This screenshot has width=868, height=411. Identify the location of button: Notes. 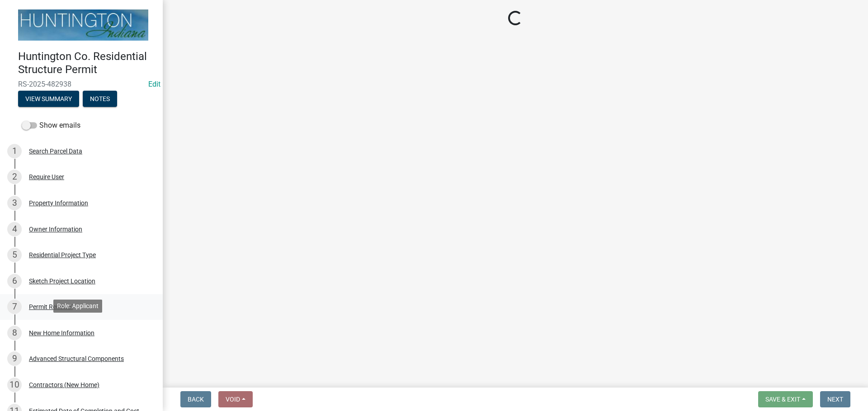
(100, 99).